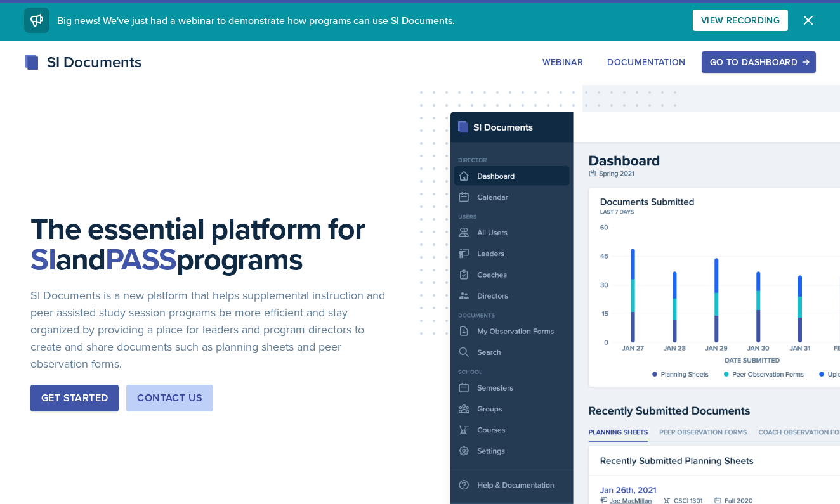 The height and width of the screenshot is (504, 840). Describe the element at coordinates (647, 62) in the screenshot. I see `div: Documentation` at that location.